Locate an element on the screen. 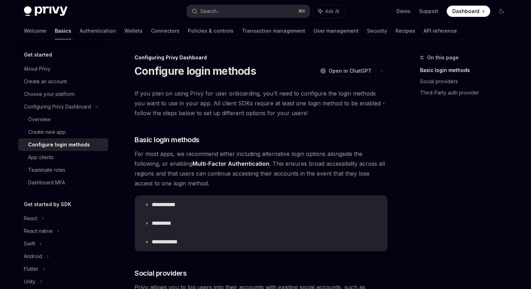  img: dark logo is located at coordinates (46, 11).